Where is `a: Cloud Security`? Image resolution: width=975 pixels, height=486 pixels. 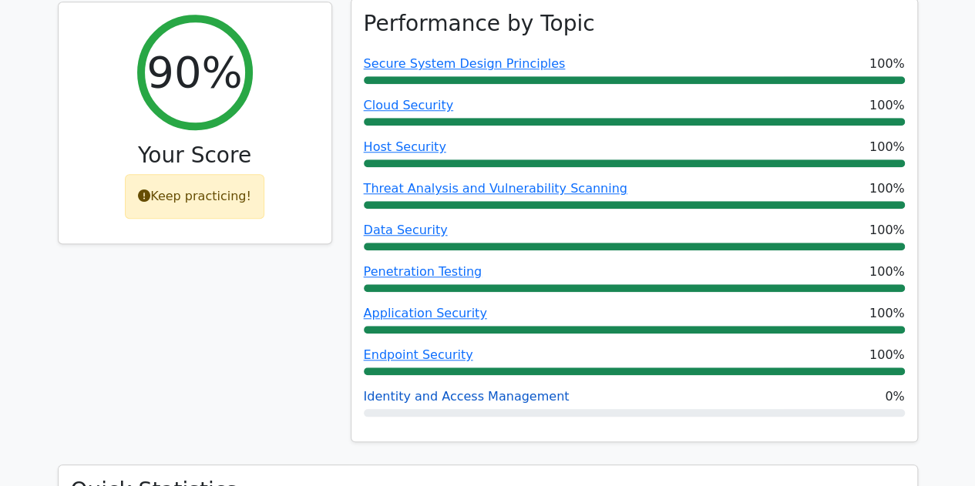 a: Cloud Security is located at coordinates (409, 105).